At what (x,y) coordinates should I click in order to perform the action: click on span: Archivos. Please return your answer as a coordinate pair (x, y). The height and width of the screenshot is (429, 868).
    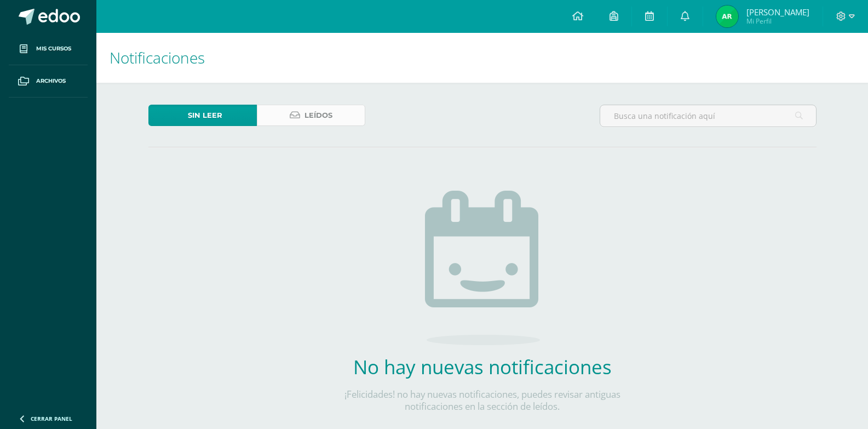
    Looking at the image, I should click on (51, 81).